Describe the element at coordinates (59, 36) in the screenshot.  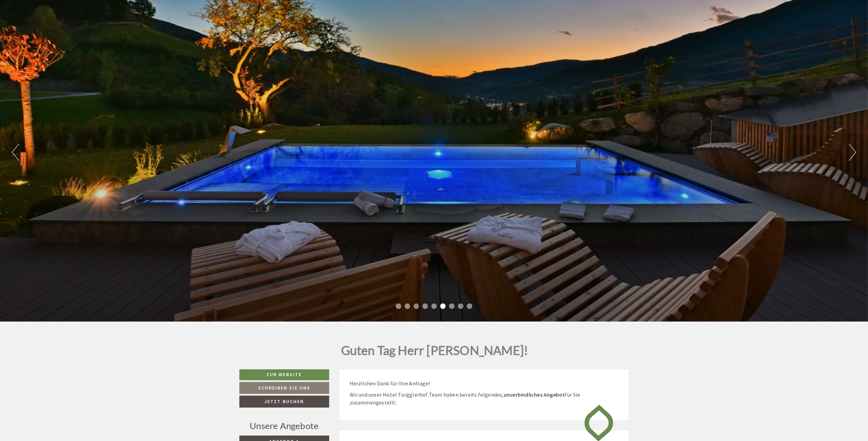
I see `small: 12:27` at that location.